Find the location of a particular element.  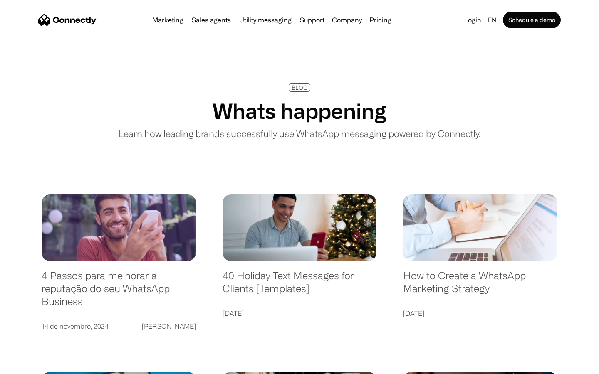

a: Marketing is located at coordinates (168, 20).